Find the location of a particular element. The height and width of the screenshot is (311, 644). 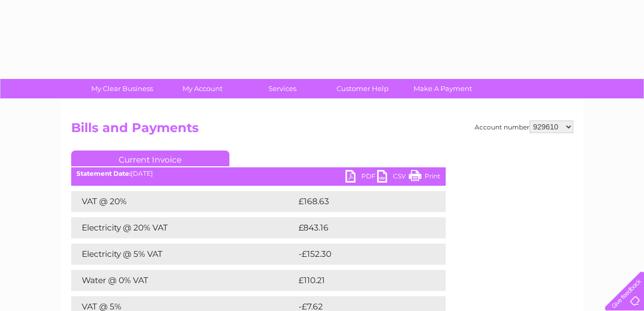

div: Account number is located at coordinates (523, 127).